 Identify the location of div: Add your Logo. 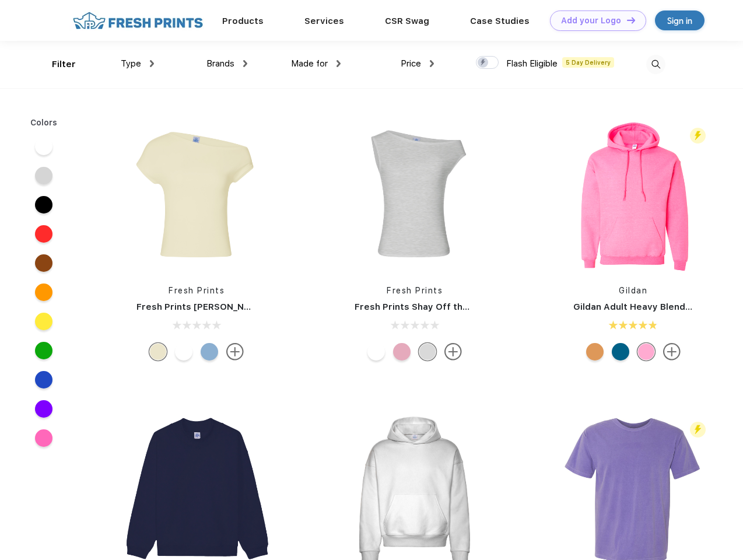
(591, 21).